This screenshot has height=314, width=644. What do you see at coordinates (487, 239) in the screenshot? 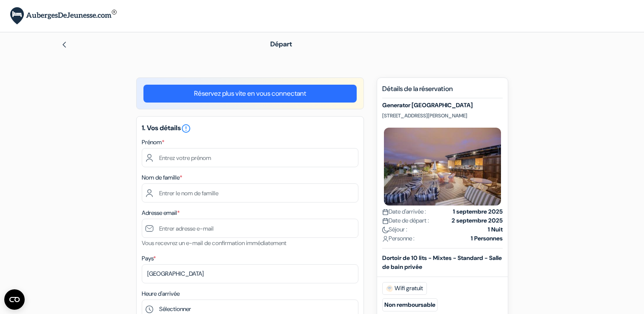
I see `strong: 1 Personnes` at bounding box center [487, 239].